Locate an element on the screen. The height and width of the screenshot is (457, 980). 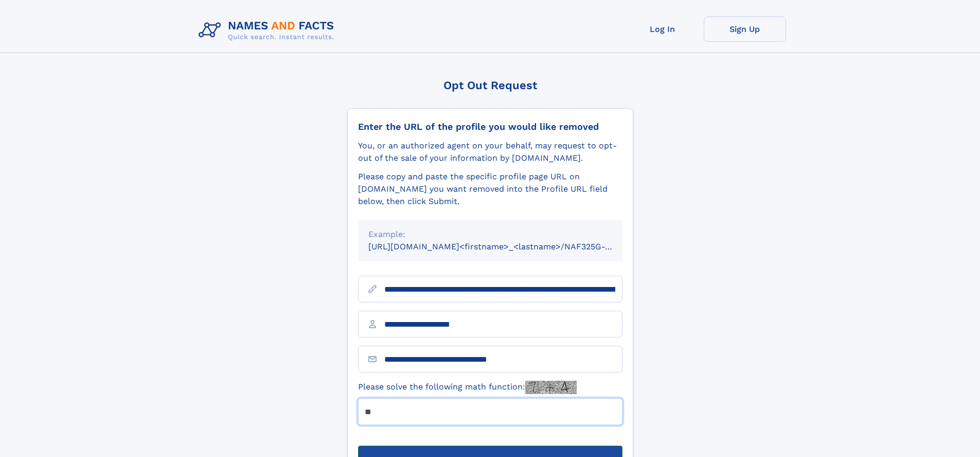
div: Example: is located at coordinates (490, 234).